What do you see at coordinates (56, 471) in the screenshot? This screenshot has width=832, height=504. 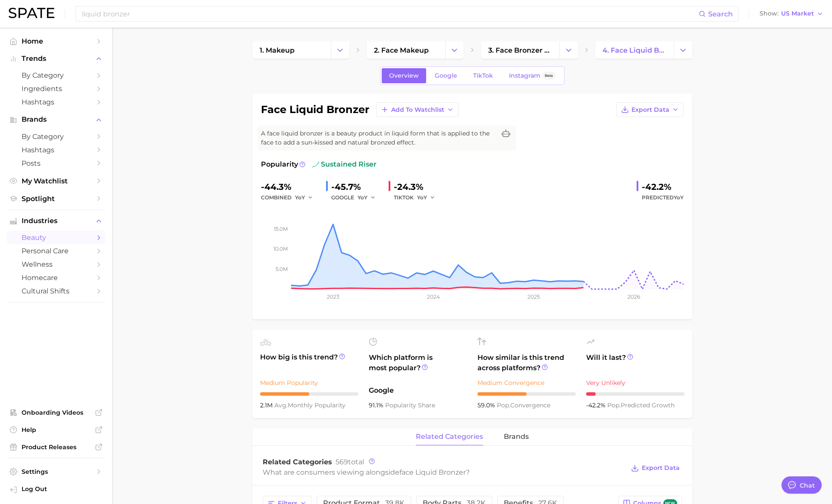 I see `span: Settings` at bounding box center [56, 471].